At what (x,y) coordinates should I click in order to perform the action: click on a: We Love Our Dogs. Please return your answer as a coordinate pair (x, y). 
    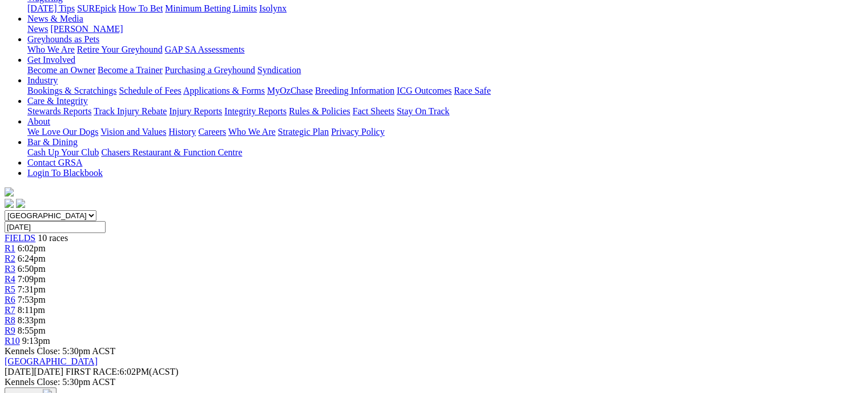
    Looking at the image, I should click on (63, 131).